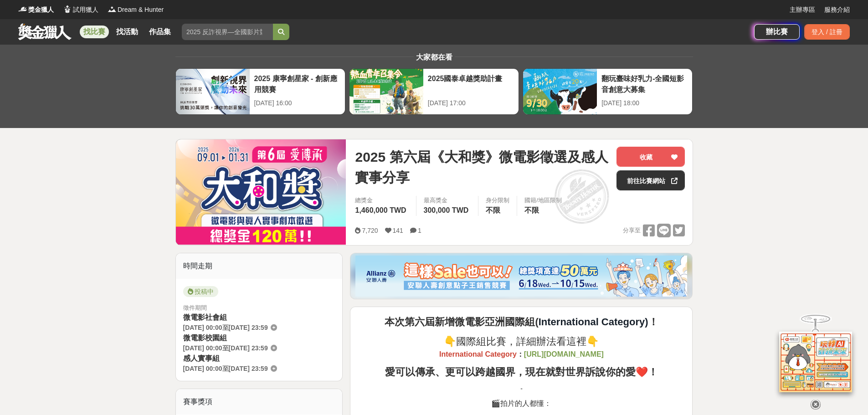 This screenshot has height=415, width=868. I want to click on button: 收藏, so click(651, 157).